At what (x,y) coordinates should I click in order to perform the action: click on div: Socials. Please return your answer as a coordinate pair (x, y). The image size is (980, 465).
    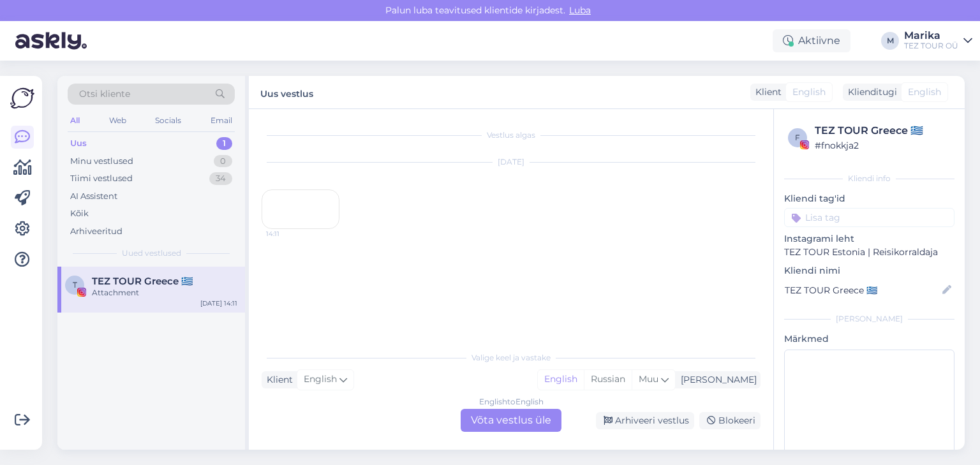
    Looking at the image, I should click on (168, 120).